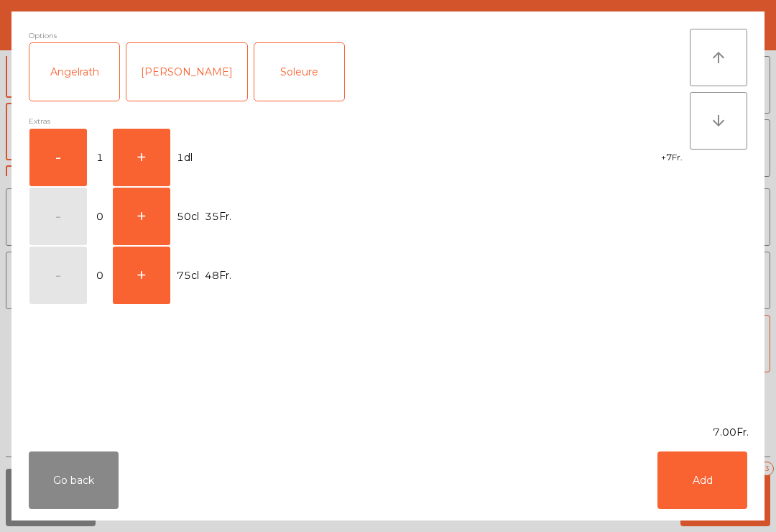 This screenshot has width=776, height=532. What do you see at coordinates (42, 35) in the screenshot?
I see `span: Options` at bounding box center [42, 35].